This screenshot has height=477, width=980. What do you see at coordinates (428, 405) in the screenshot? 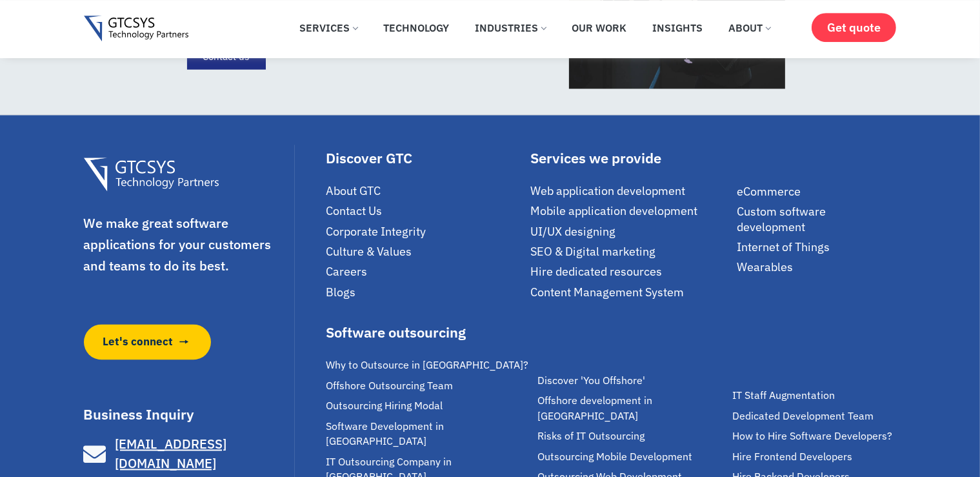
I see `a: Outsourcing Hiring Modal` at bounding box center [428, 405].